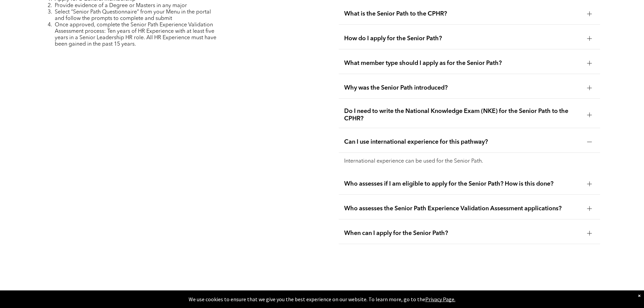 The image size is (644, 308). What do you see at coordinates (463, 209) in the screenshot?
I see `span: Who assesses the Senior Path Experience Validation Assessment applications?` at bounding box center [463, 209].